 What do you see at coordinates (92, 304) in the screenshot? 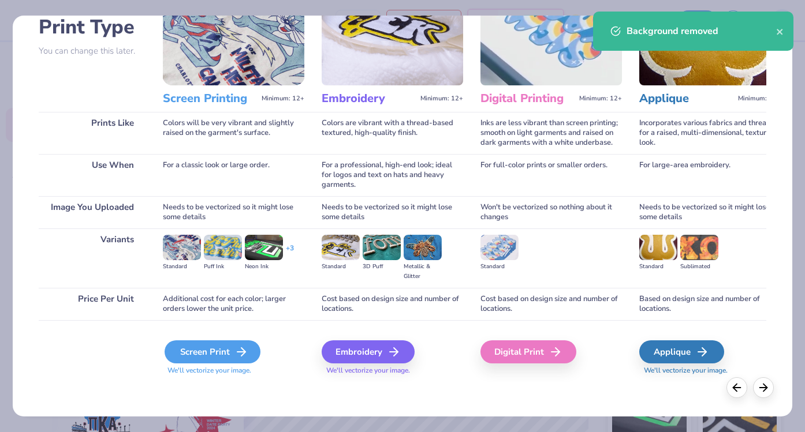
I see `div: Price Per Unit` at bounding box center [92, 304].